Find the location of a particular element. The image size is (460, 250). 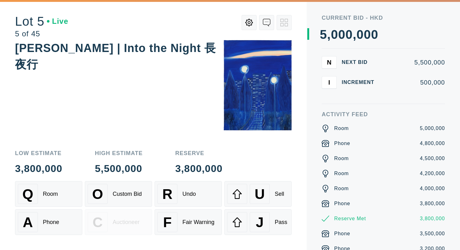

div: Next Bid is located at coordinates (360, 62).